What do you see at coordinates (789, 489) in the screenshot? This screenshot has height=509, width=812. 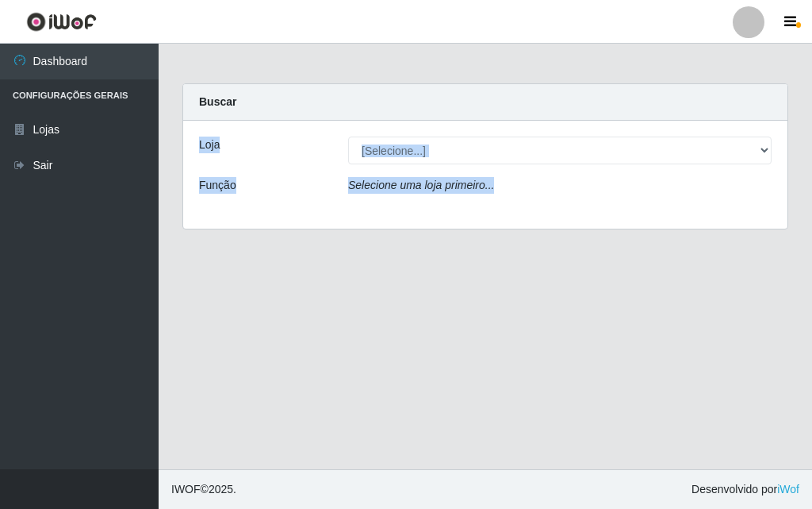 I see `a: iWof` at bounding box center [789, 489].